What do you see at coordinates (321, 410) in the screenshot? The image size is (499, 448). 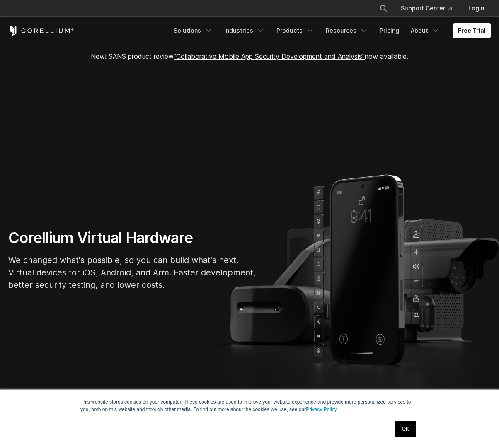 I see `a: Privacy Policy.` at bounding box center [321, 410].